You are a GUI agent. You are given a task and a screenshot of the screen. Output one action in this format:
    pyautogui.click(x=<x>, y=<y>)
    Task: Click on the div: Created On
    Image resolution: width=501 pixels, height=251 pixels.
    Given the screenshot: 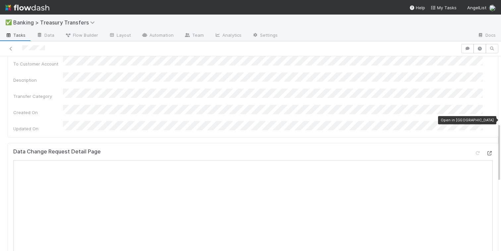 What is the action you would take?
    pyautogui.click(x=38, y=113)
    